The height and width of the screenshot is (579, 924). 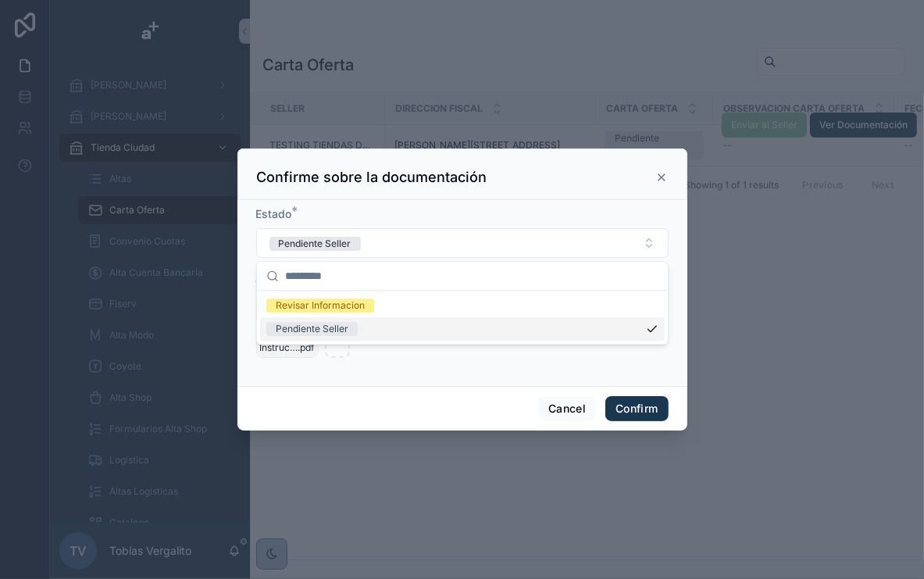 I want to click on div: Revisar Informacion, so click(x=321, y=306).